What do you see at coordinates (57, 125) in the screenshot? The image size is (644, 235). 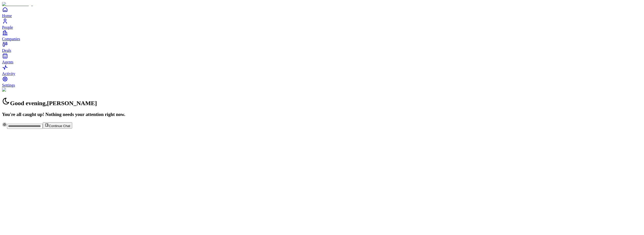 I see `button: Continue Chat` at bounding box center [57, 125].